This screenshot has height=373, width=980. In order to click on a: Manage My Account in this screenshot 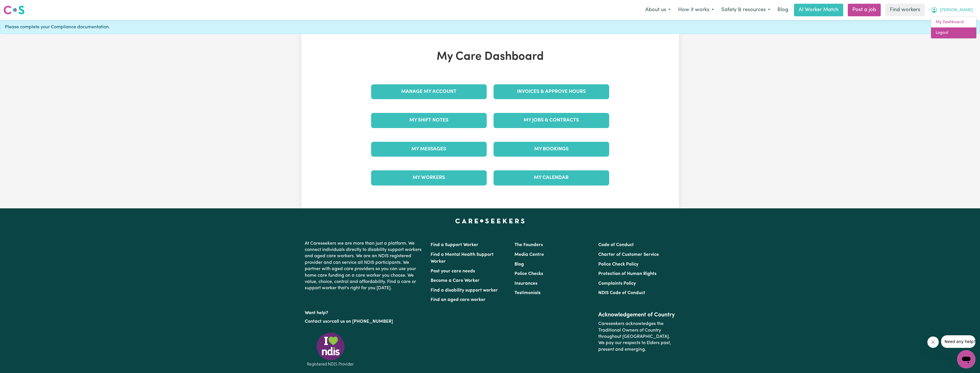, I will do `click(429, 92)`.